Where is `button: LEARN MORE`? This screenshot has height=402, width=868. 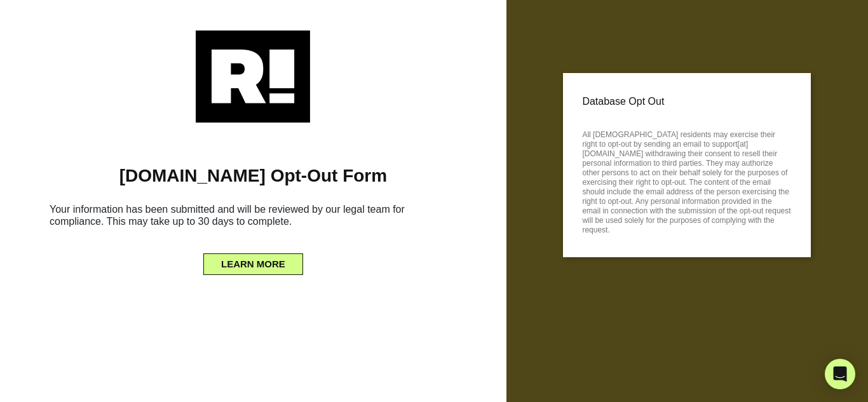
button: LEARN MORE is located at coordinates (253, 264).